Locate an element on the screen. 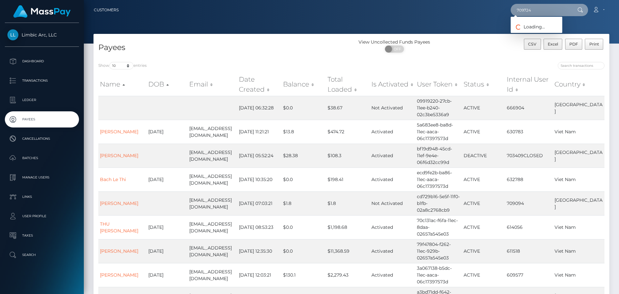  button: Print is located at coordinates (594, 44).